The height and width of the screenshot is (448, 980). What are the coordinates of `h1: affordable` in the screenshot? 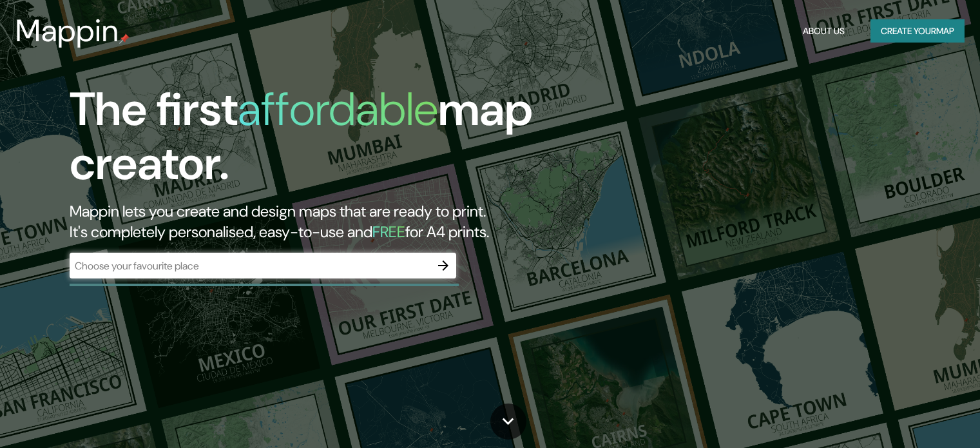 It's located at (338, 109).